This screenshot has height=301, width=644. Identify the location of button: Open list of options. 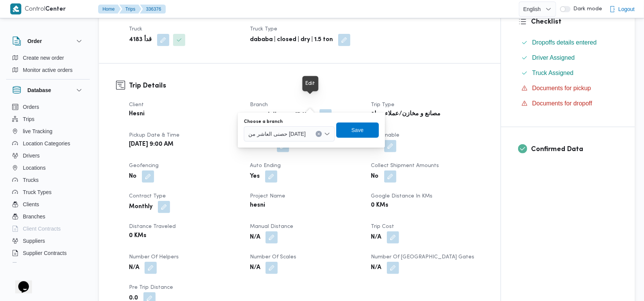
(327, 134).